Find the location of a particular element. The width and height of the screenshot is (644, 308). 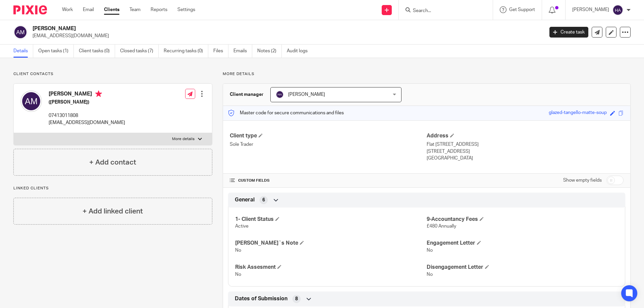

h4: 9-Accountancy Fees is located at coordinates (522, 219).